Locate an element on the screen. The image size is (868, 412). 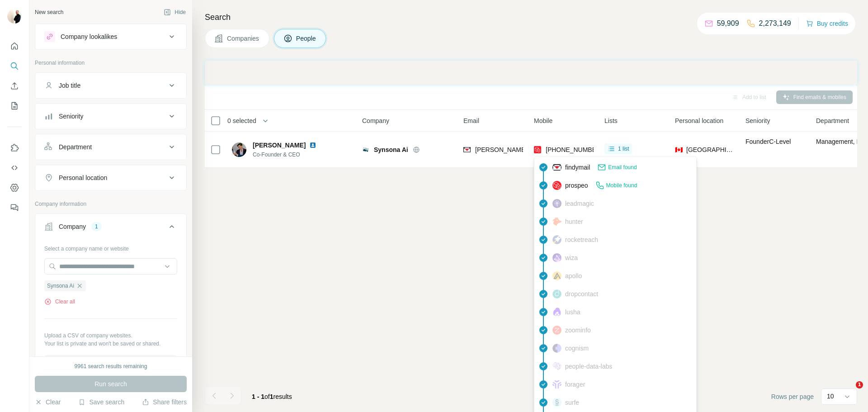
button: Dashboard is located at coordinates (14, 188).